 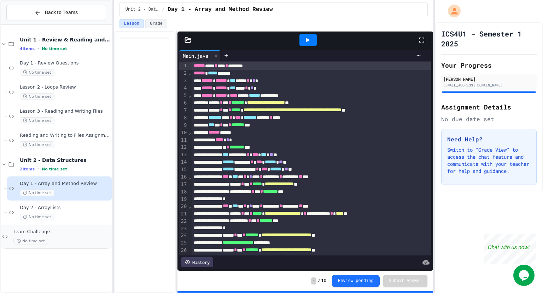 What do you see at coordinates (452, 11) in the screenshot?
I see `div: My Account` at bounding box center [452, 11].